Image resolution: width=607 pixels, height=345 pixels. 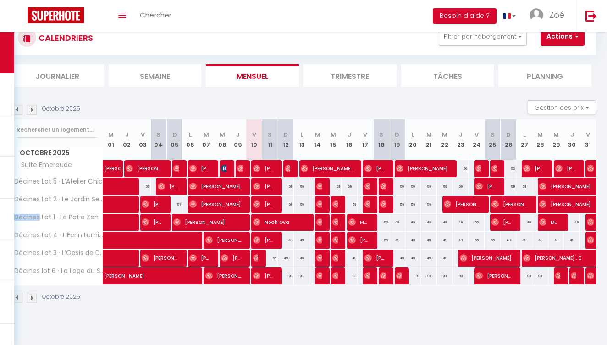 What do you see at coordinates (155, 75) in the screenshot?
I see `li: Semaine` at bounding box center [155, 75].